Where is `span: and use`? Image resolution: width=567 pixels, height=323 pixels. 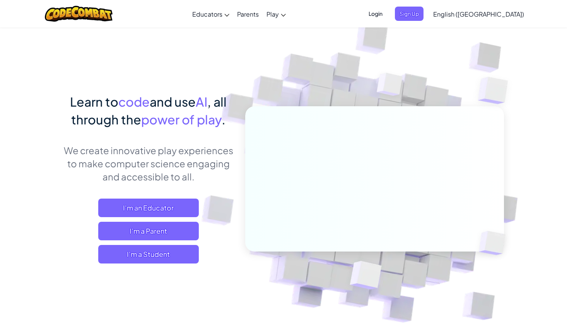
span: and use is located at coordinates (173, 102).